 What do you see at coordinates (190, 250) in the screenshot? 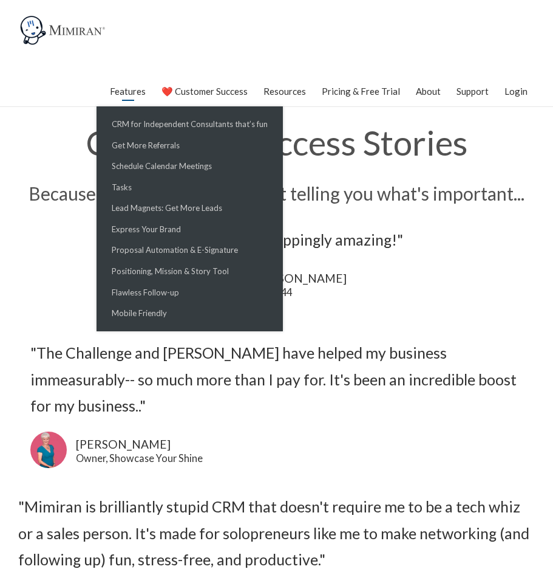
I see `a: Proposal Automation & E-Signature` at bounding box center [190, 250].